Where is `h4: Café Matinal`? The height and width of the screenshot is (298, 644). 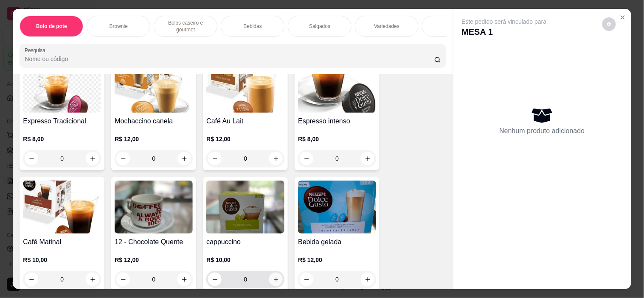
h4: Café Matinal is located at coordinates (62, 242).